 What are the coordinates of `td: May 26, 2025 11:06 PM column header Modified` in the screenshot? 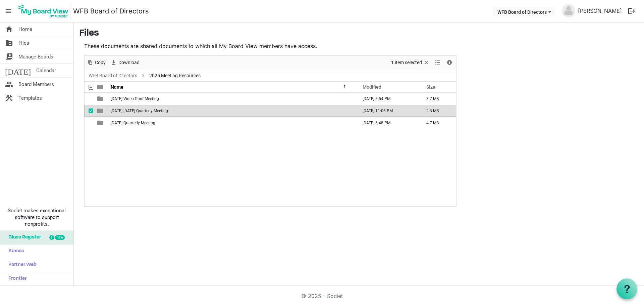 It's located at (387, 111).